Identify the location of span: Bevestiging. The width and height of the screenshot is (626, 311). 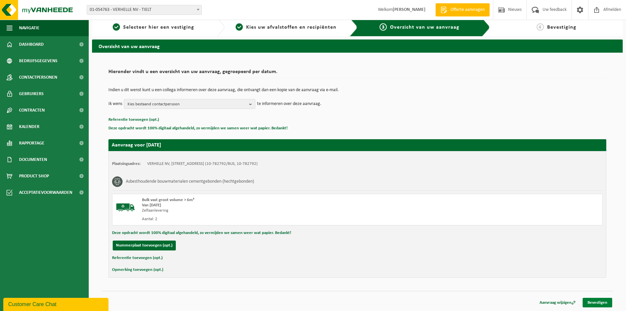
(562, 27).